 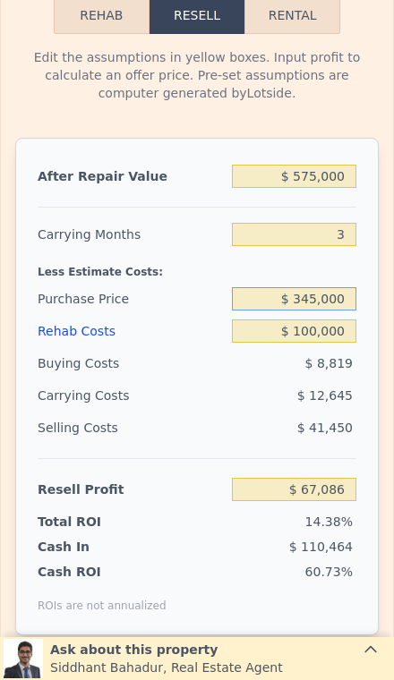 What do you see at coordinates (328, 572) in the screenshot?
I see `span: 60.73%` at bounding box center [328, 572].